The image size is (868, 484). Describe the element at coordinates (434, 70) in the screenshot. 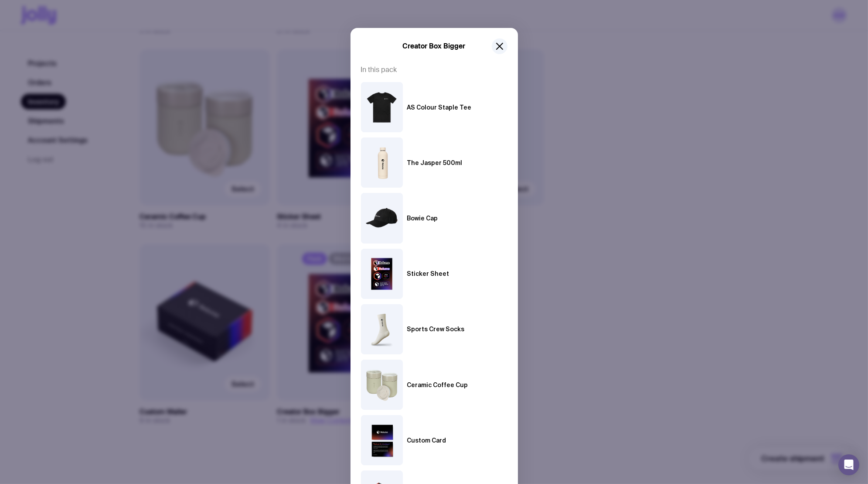

I see `span: In this pack` at that location.